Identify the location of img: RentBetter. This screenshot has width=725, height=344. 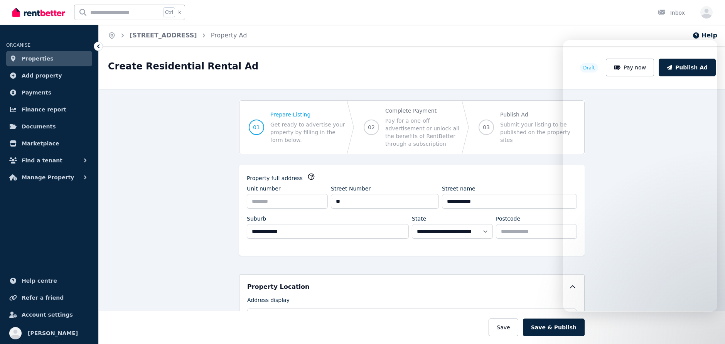
(39, 12).